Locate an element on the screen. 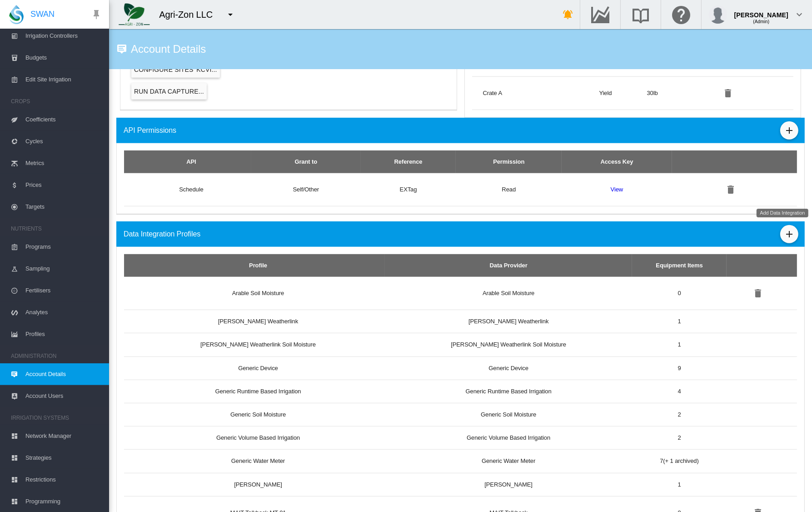  tr: Generic Water Meter Generic Water Meter 7(+ 1 archived) is located at coordinates (460, 460).